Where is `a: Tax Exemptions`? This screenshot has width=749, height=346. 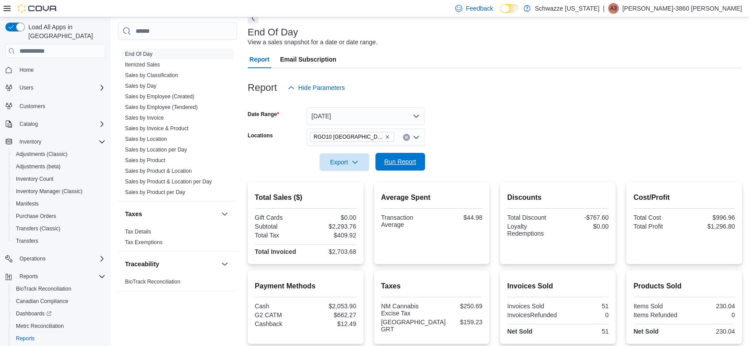
a: Tax Exemptions is located at coordinates (144, 242).